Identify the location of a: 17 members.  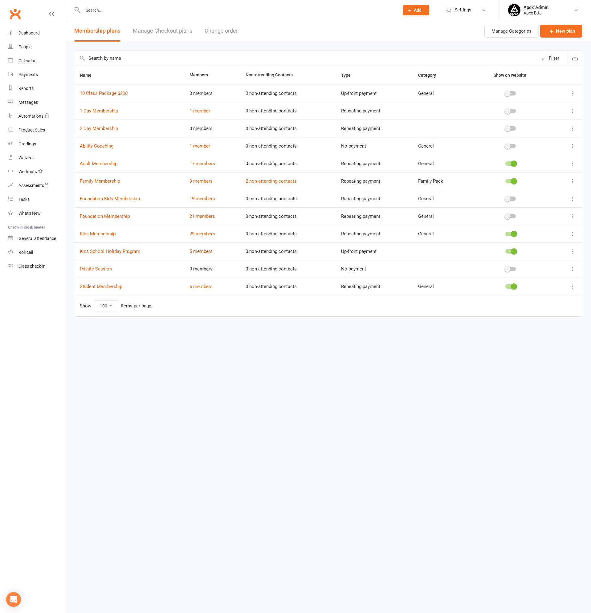
(202, 164).